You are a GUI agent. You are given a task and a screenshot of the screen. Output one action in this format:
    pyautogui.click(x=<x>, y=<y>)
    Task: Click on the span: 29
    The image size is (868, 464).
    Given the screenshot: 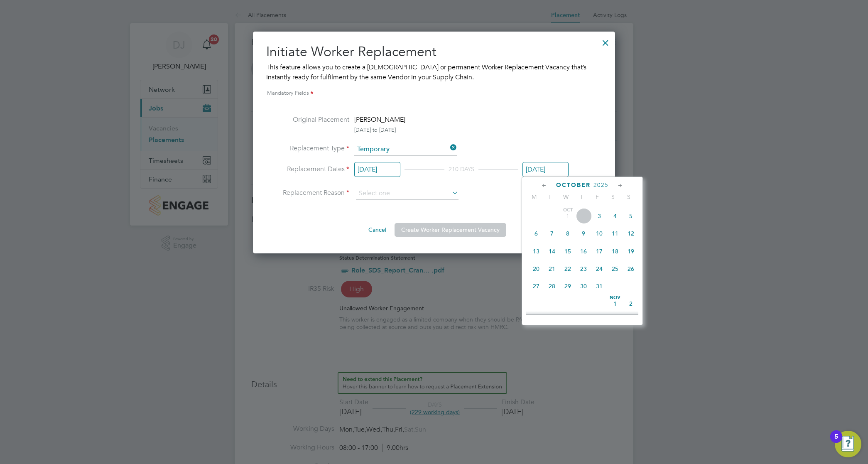 What is the action you would take?
    pyautogui.click(x=567, y=286)
    